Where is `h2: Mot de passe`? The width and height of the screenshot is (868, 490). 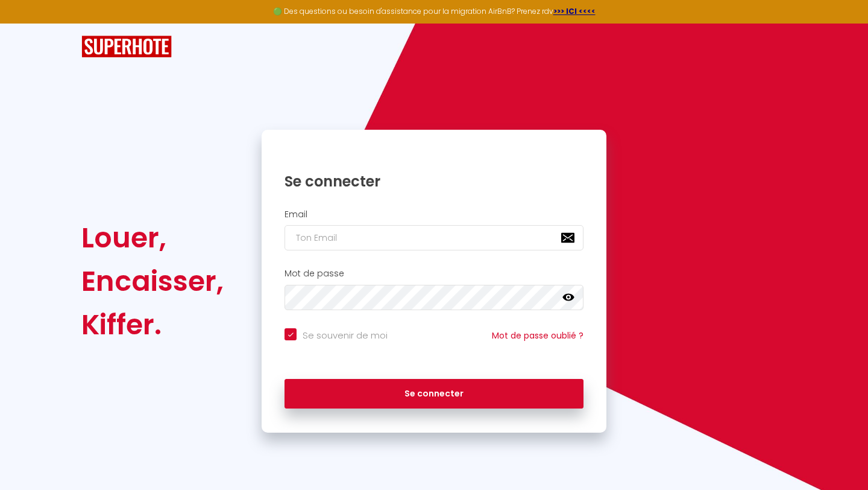
h2: Mot de passe is located at coordinates (434, 273).